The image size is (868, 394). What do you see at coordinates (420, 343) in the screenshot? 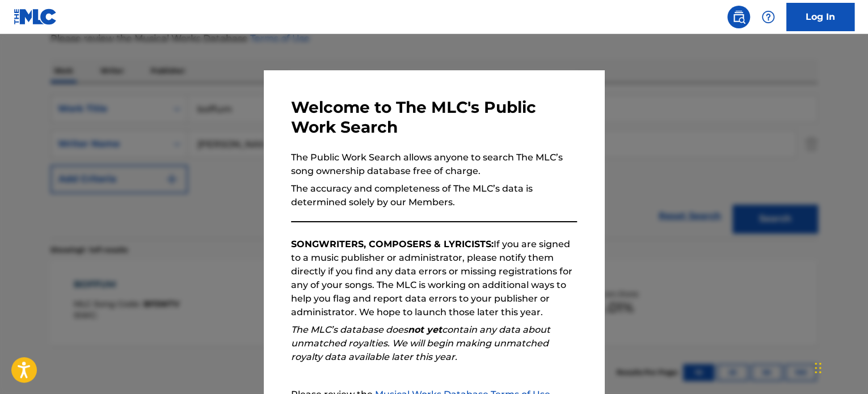
I see `em: The MLC’s database does contain any data about unmatched royalties. We will begin making unmatche...` at bounding box center [420, 343].